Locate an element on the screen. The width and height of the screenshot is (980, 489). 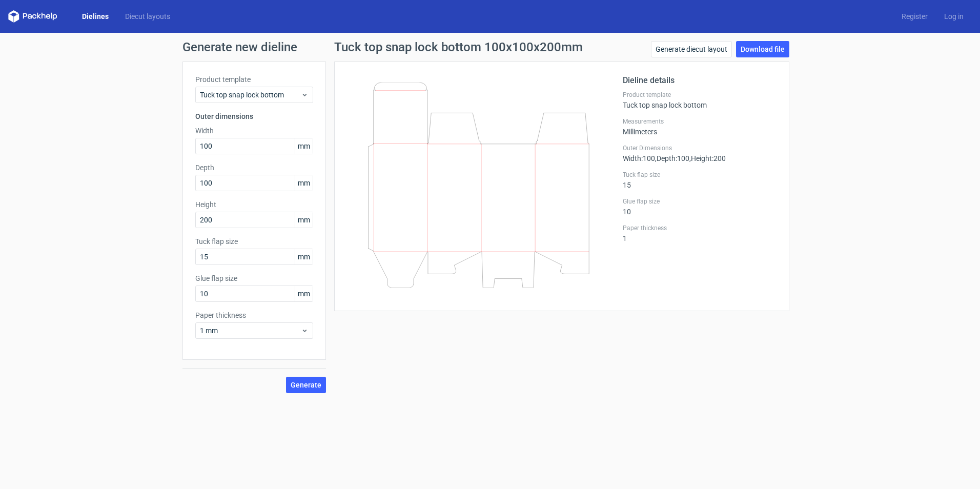
div: Tuck top snap lock bottom is located at coordinates (700, 100).